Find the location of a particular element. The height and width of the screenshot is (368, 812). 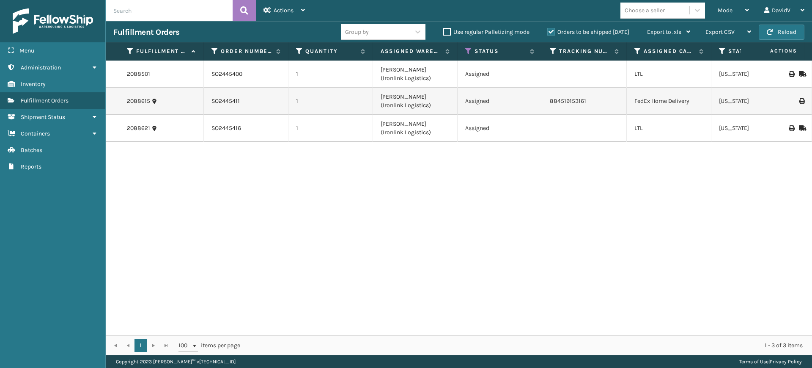

td: FedEx Home Delivery is located at coordinates (669, 101).